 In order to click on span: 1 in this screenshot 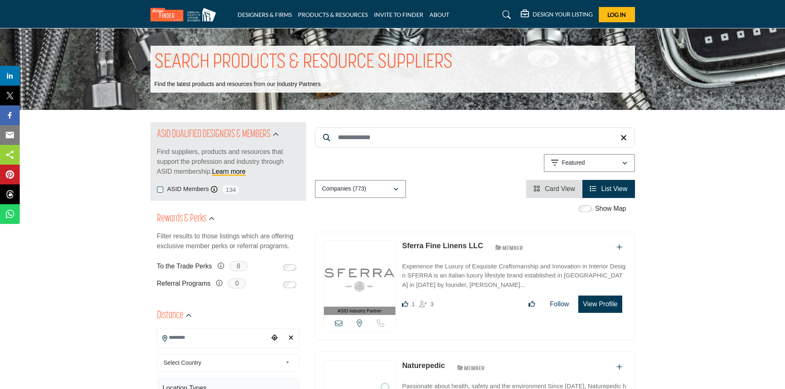, I will do `click(413, 303)`.